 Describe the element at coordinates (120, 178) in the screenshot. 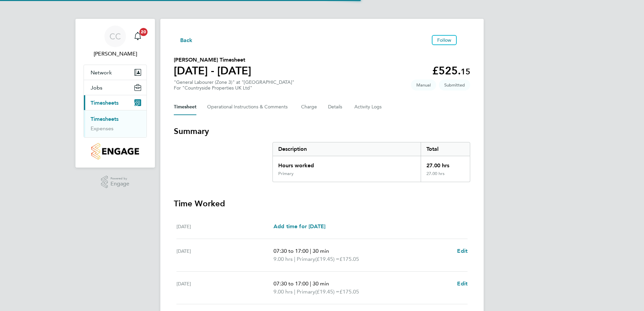

I see `span: Powered by` at that location.